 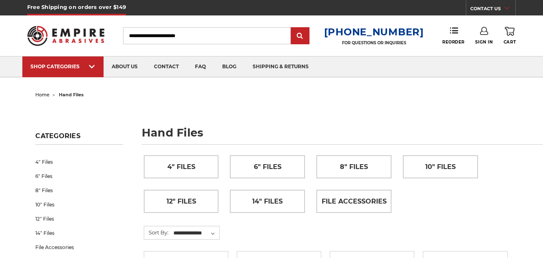 What do you see at coordinates (493, 10) in the screenshot?
I see `a: CONTACT US` at bounding box center [493, 10].